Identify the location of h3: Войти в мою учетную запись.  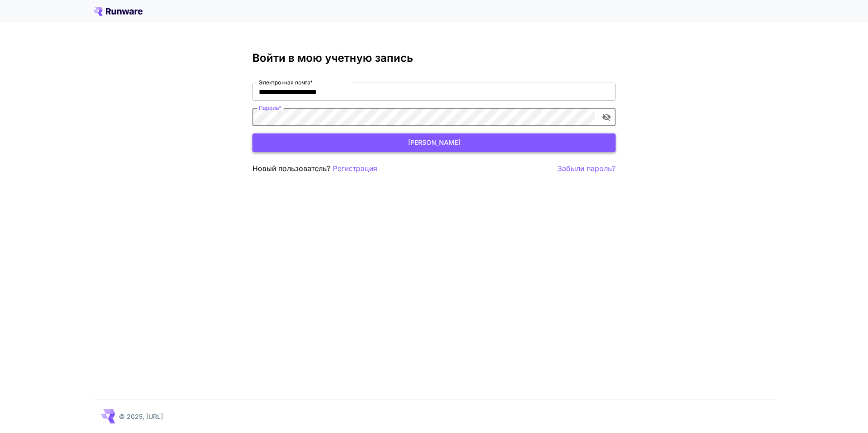
(434, 58).